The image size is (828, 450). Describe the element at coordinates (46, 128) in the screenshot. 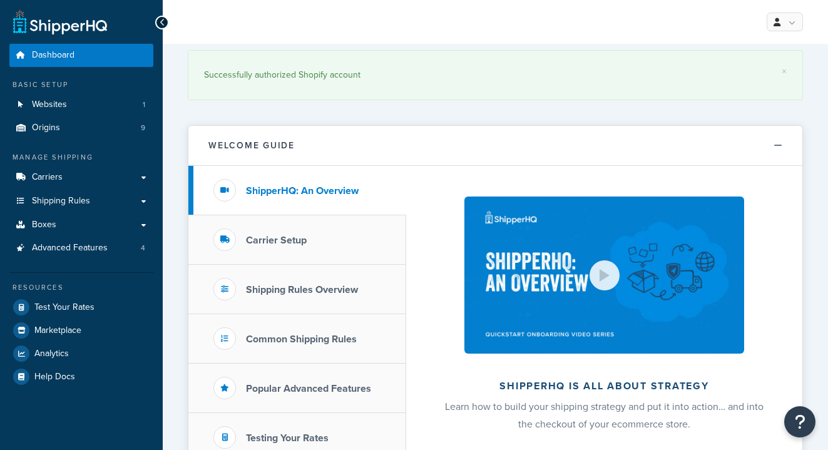

I see `span: Origins` at that location.